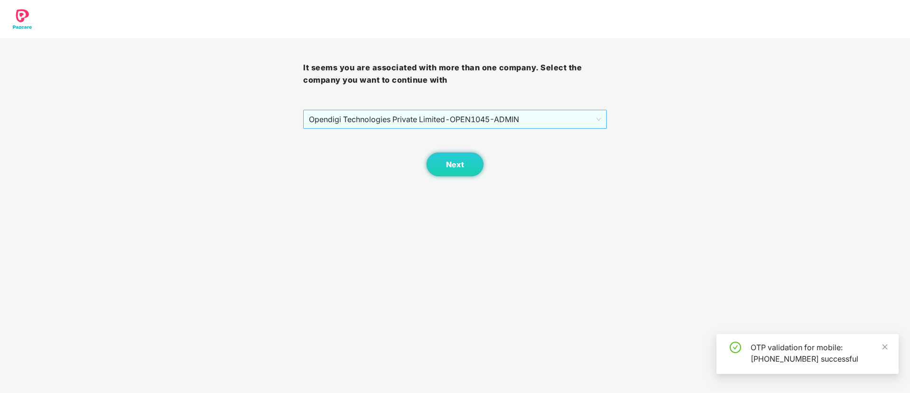 The image size is (910, 393). I want to click on span: Next, so click(455, 164).